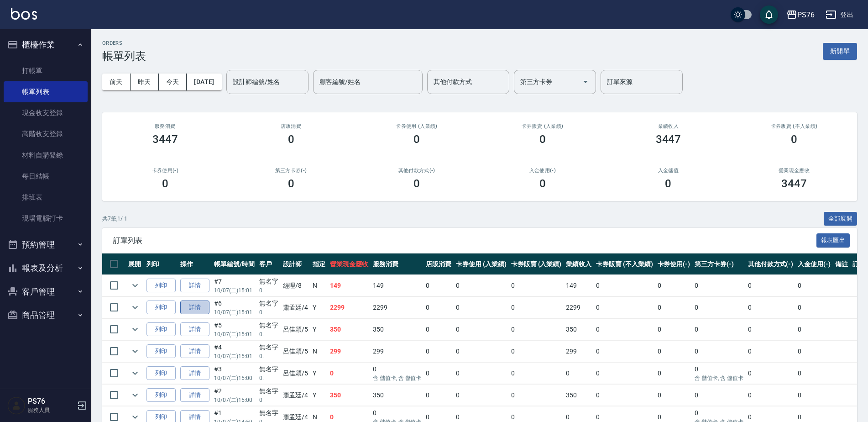  What do you see at coordinates (842, 264) in the screenshot?
I see `th: 備註` at bounding box center [842, 264].